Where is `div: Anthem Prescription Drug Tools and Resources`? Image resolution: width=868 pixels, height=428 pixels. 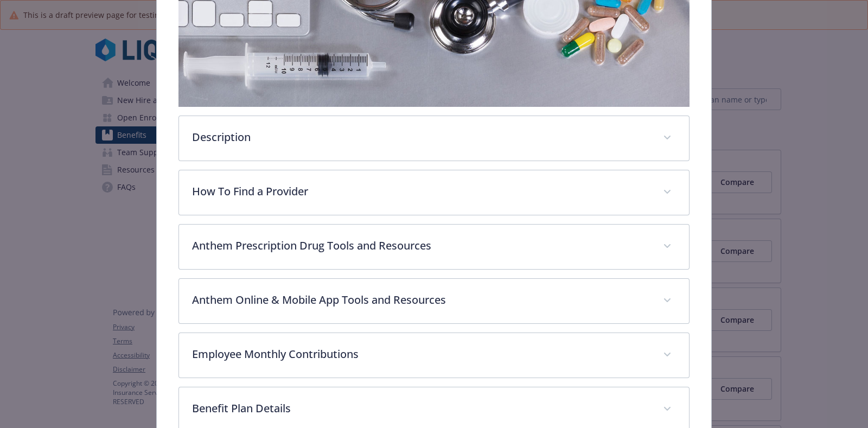 div: Anthem Prescription Drug Tools and Resources is located at coordinates (434, 247).